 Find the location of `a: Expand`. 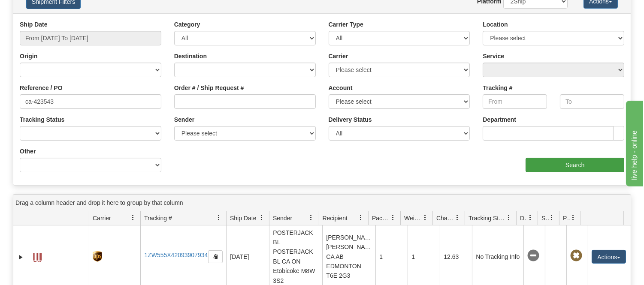

a: Expand is located at coordinates (21, 257).